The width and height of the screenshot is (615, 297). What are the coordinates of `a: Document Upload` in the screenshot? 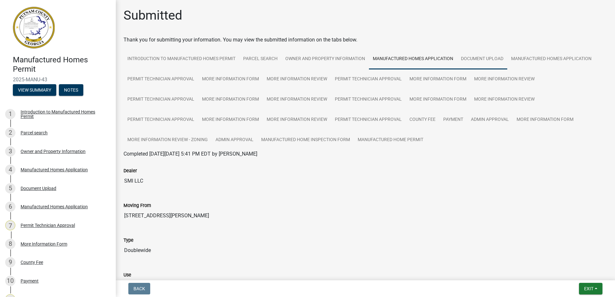 It's located at (482, 59).